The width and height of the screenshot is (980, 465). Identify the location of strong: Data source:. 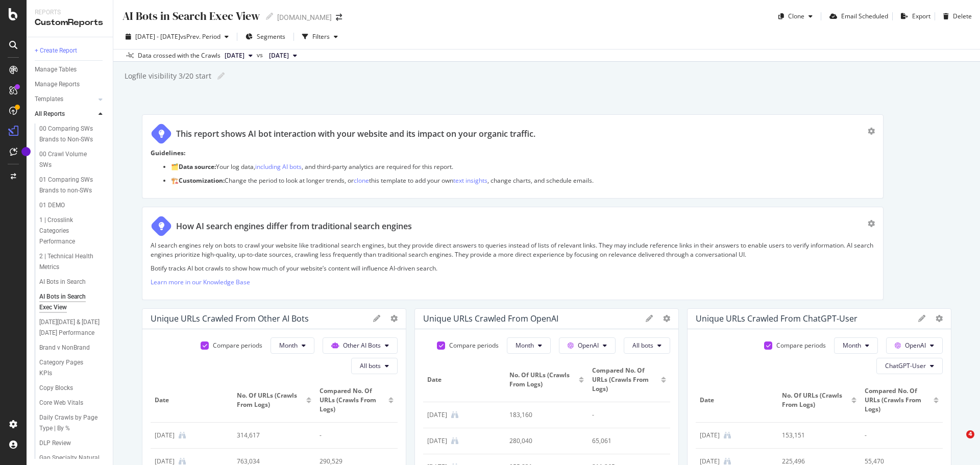
(197, 166).